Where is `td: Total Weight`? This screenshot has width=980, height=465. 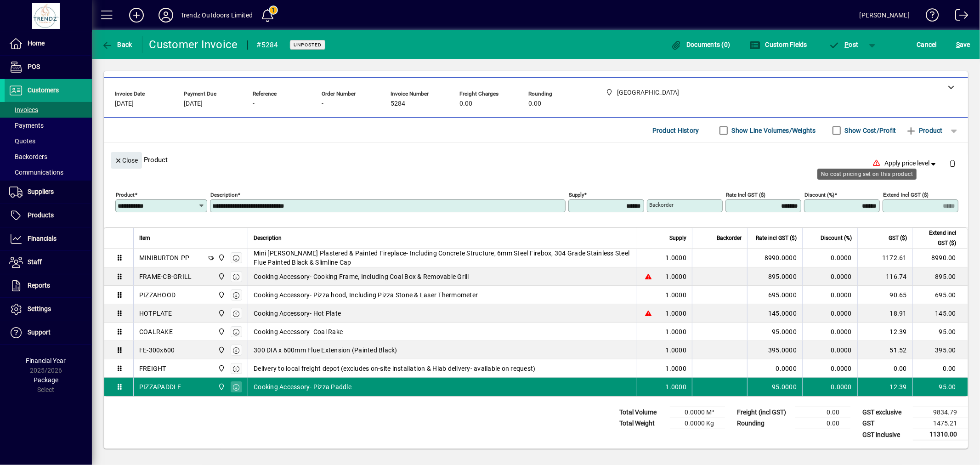 td: Total Weight is located at coordinates (642, 424).